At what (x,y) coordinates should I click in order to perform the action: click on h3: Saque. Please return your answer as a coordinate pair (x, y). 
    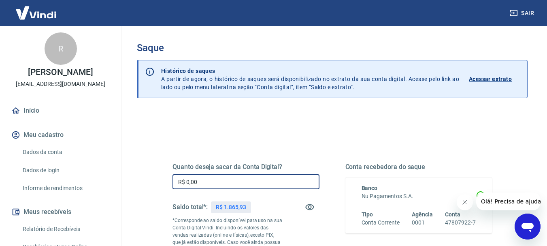
    Looking at the image, I should click on (332, 48).